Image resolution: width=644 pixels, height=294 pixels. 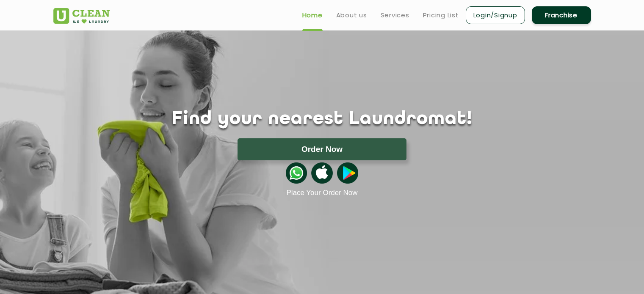 I want to click on img: UClean Laundry and Dry Cleaning, so click(x=81, y=16).